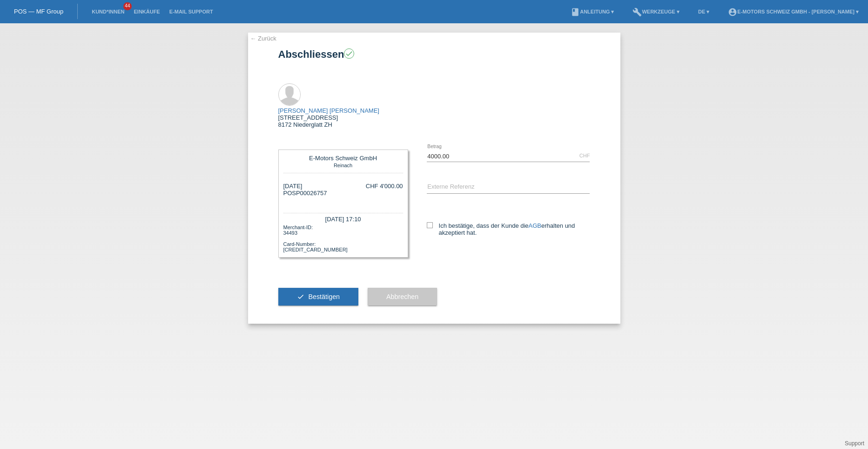 Image resolution: width=868 pixels, height=449 pixels. Describe the element at coordinates (343, 165) in the screenshot. I see `div: Reinach` at that location.